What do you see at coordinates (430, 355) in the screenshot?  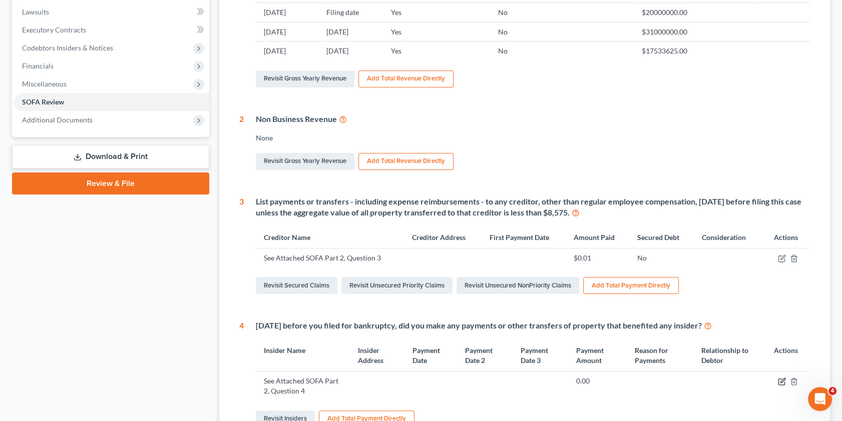 I see `th: Payment Date` at bounding box center [430, 355].